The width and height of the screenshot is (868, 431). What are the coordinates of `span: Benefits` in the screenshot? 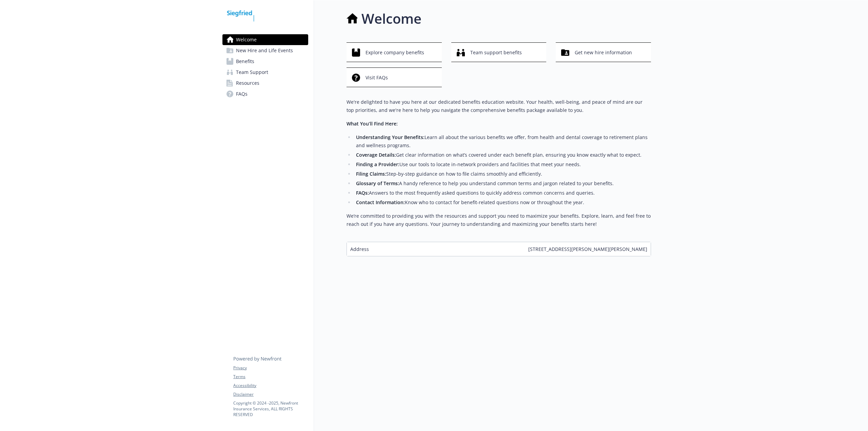 It's located at (246, 61).